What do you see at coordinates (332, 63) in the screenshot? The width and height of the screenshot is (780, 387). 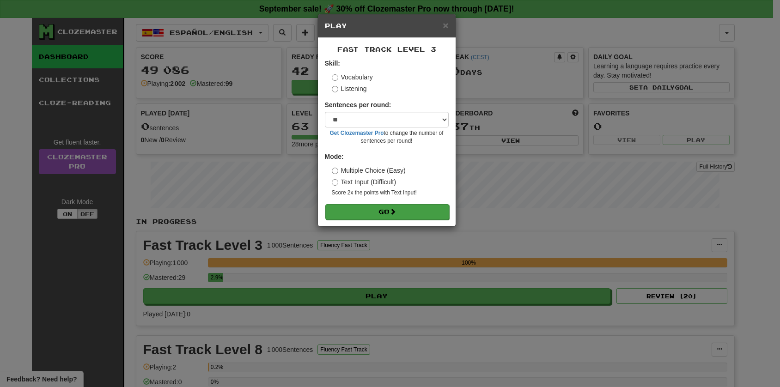 I see `strong: Skill:` at bounding box center [332, 63].